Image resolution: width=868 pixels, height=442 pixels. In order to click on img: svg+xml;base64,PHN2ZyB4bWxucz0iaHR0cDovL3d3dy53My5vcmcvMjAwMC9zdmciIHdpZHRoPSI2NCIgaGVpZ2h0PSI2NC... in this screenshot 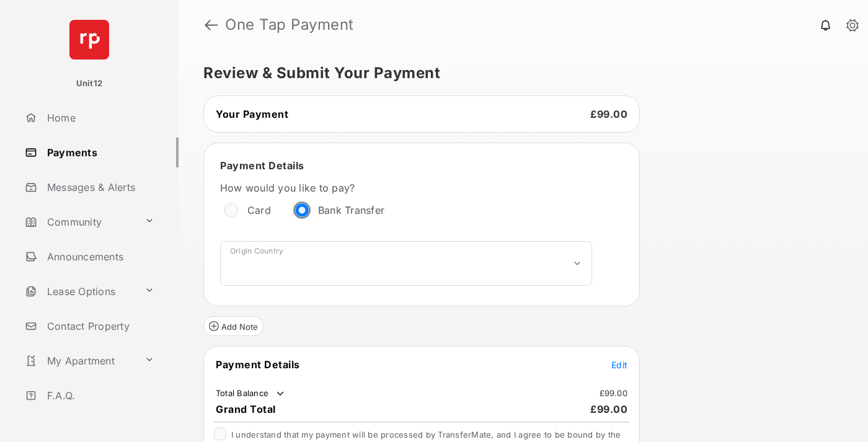, I will do `click(89, 40)`.